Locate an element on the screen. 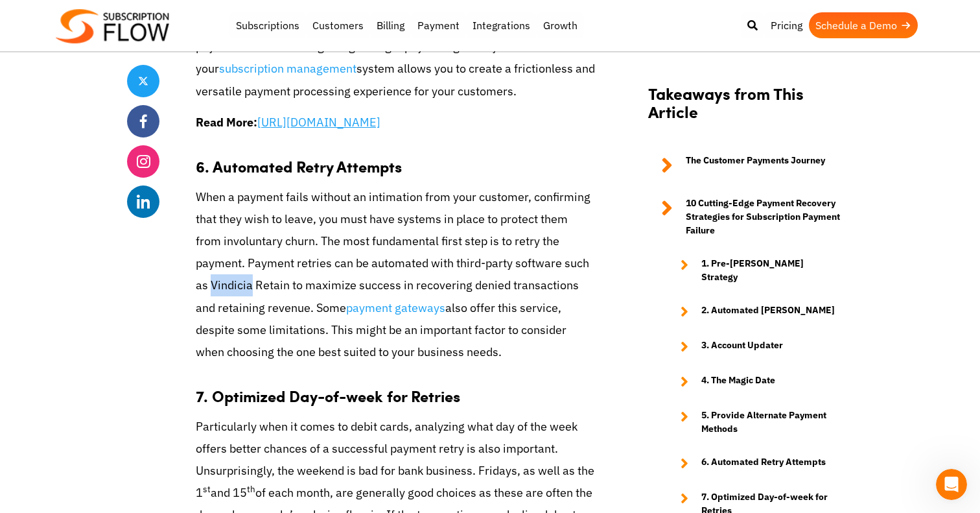 This screenshot has width=980, height=513. p: When a payment fails without an intimation from your customer, confirming that they wish to leave... is located at coordinates (396, 275).